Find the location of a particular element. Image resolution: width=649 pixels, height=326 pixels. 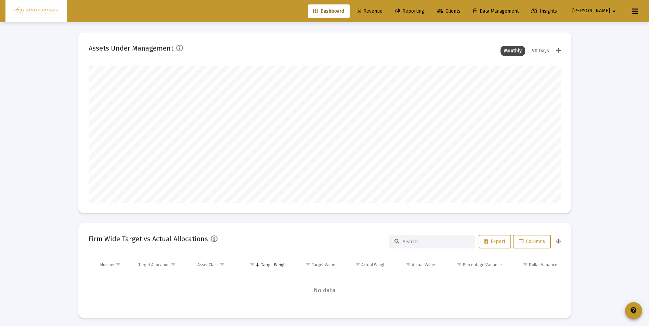

div: Actual Weight is located at coordinates (374, 265).